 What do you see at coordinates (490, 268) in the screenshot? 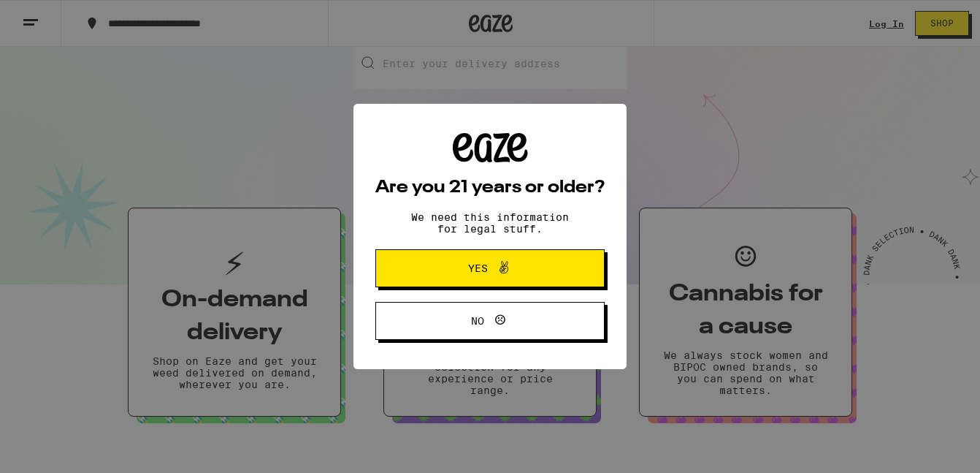
I see `button: Yes` at bounding box center [490, 268].